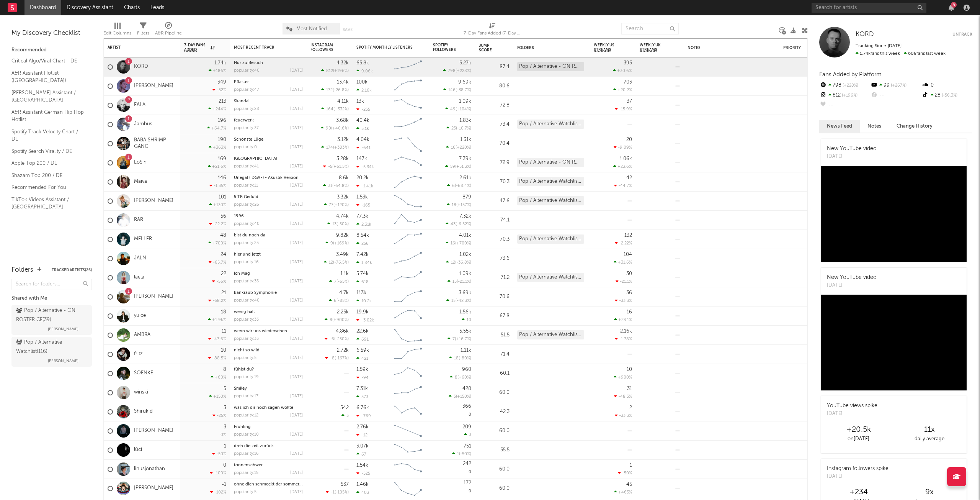 This screenshot has height=500, width=980. What do you see at coordinates (329, 147) in the screenshot?
I see `span: 174` at bounding box center [329, 147].